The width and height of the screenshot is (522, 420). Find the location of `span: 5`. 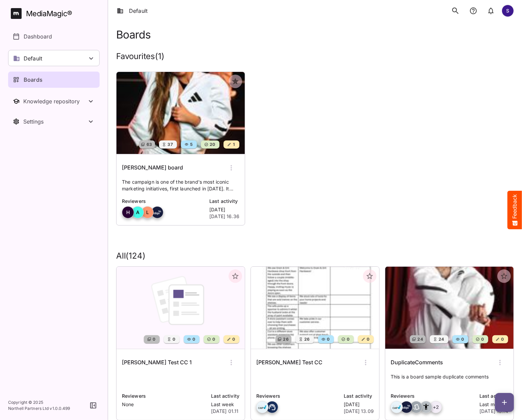

span: 5 is located at coordinates (191, 144).